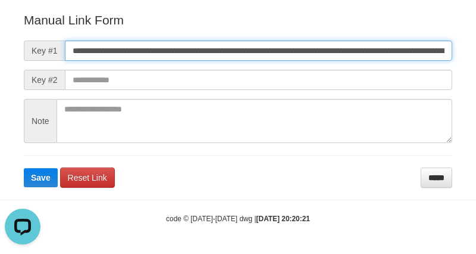 Image resolution: width=476 pixels, height=254 pixels. What do you see at coordinates (23, 23) in the screenshot?
I see `button: Open LiveChat chat widget` at bounding box center [23, 23].